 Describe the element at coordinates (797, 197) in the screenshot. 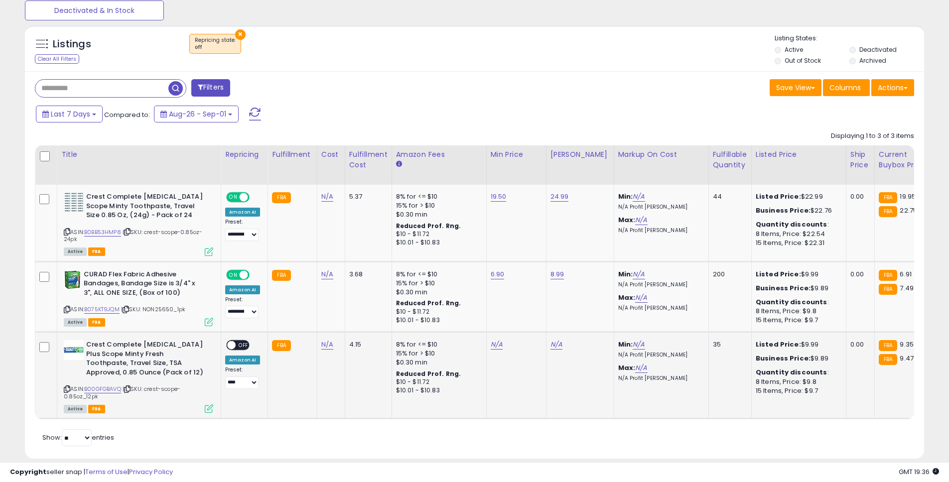

I see `div: $22.99` at that location.